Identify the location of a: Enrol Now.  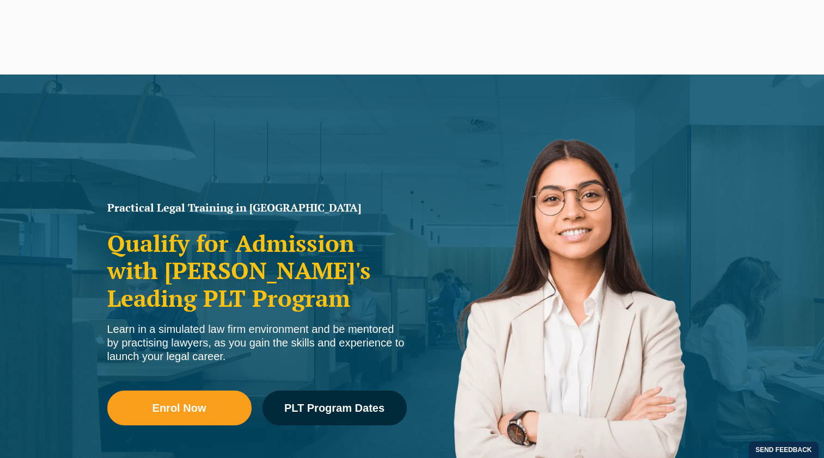
(179, 408).